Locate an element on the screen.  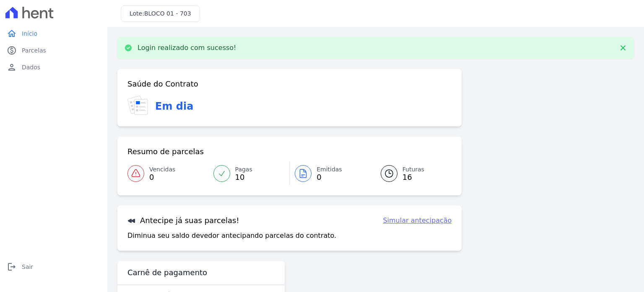
span: 16 is located at coordinates (413, 177).